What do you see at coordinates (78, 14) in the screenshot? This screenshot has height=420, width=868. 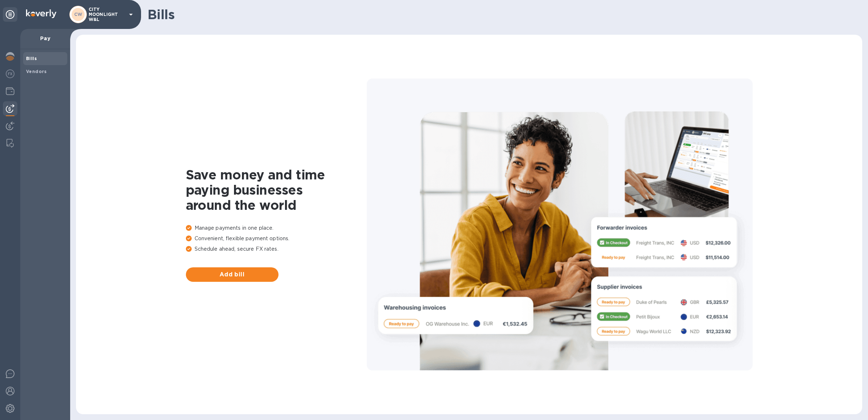 I see `b: CW` at bounding box center [78, 14].